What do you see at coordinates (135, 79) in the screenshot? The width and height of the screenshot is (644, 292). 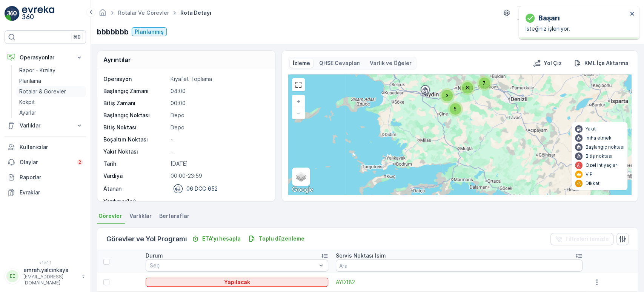 I see `p: Operasyon` at bounding box center [135, 79].